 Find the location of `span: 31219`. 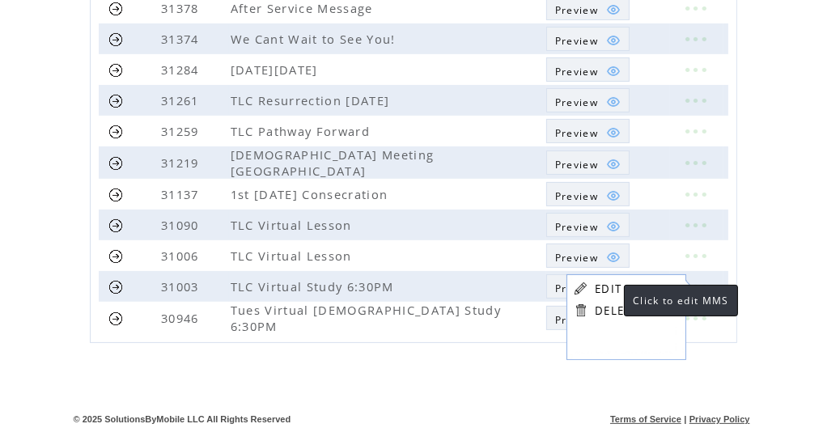

span: 31219 is located at coordinates (182, 163).